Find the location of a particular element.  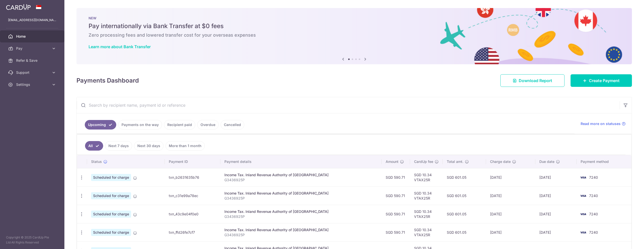

a: Upcoming is located at coordinates (101, 125).